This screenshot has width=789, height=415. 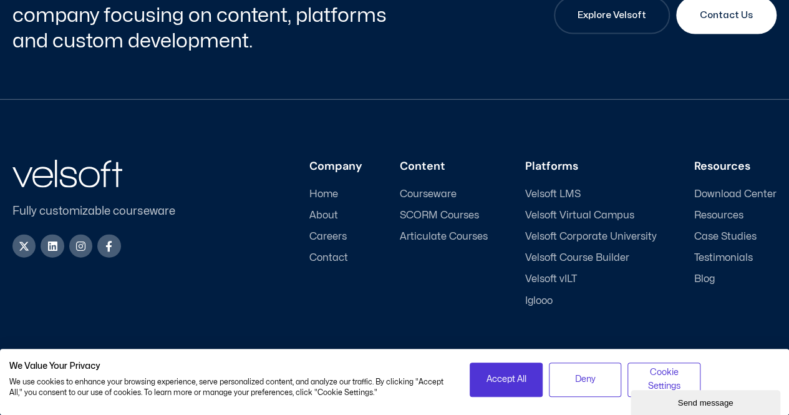 What do you see at coordinates (506, 379) in the screenshot?
I see `button: Accept all cookies` at bounding box center [506, 379].